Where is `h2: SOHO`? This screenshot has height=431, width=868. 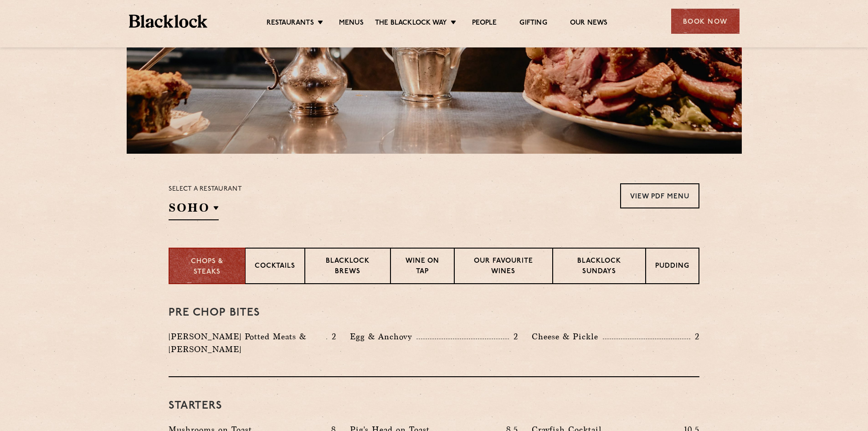 h2: SOHO is located at coordinates (194, 209).